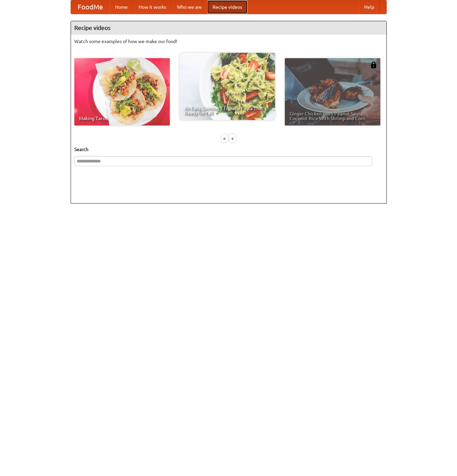 The image size is (457, 476). What do you see at coordinates (121, 7) in the screenshot?
I see `a: Home` at bounding box center [121, 7].